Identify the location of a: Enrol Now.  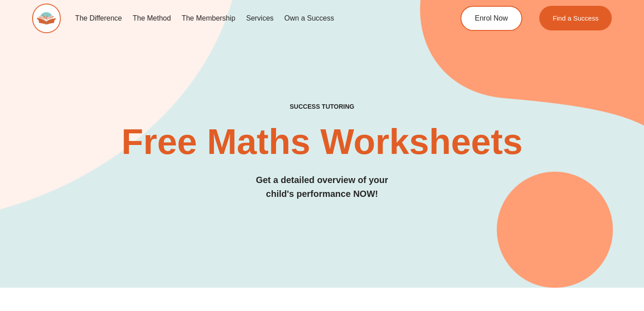
(492, 19).